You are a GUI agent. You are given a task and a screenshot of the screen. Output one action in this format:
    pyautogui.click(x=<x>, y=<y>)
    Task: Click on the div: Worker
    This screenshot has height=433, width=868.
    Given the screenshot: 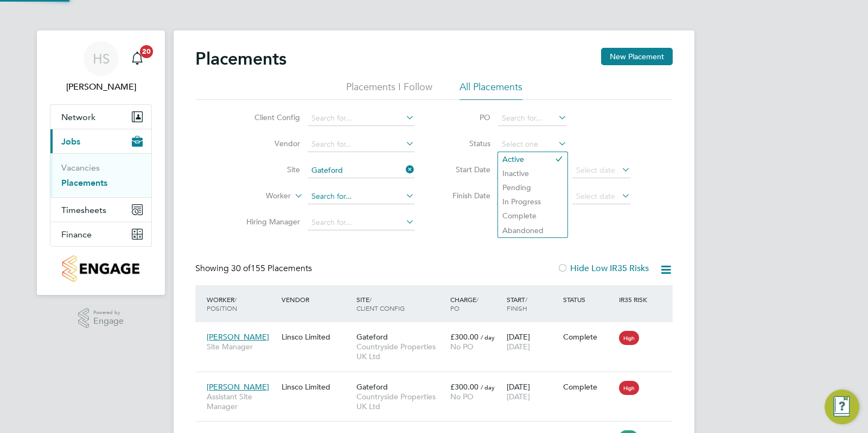 What is the action you would take?
    pyautogui.click(x=242, y=303)
    